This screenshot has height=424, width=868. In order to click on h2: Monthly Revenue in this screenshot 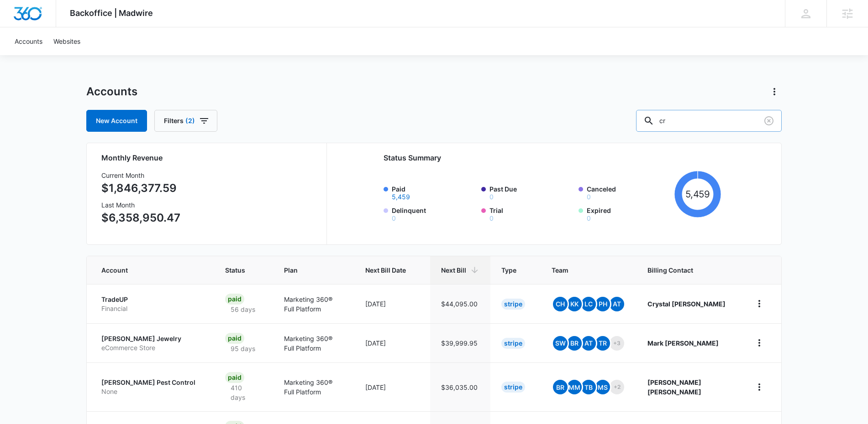, I will do `click(208, 158)`.